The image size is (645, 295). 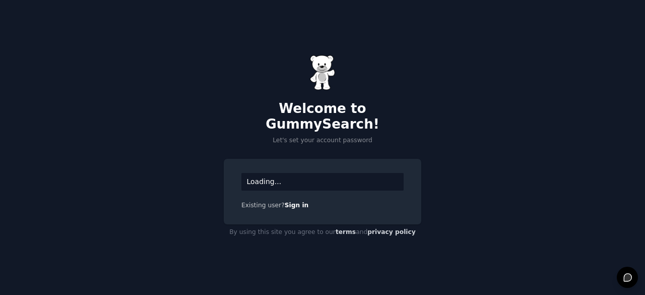 What do you see at coordinates (323, 182) in the screenshot?
I see `div: Loading...` at bounding box center [323, 182].